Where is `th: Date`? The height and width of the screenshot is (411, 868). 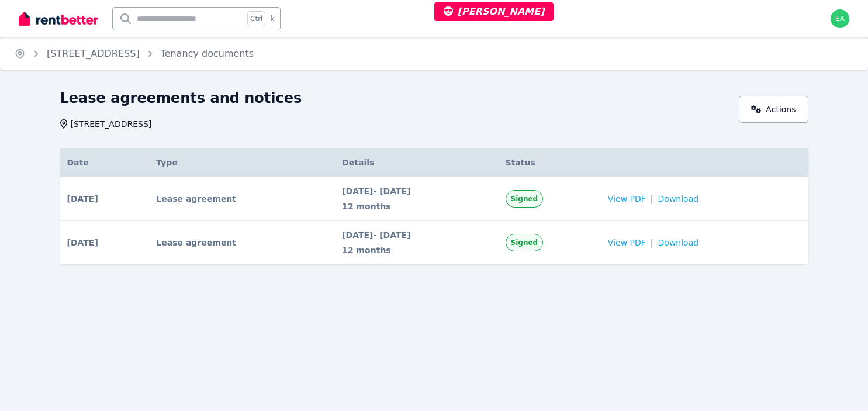
th: Date is located at coordinates (105, 162).